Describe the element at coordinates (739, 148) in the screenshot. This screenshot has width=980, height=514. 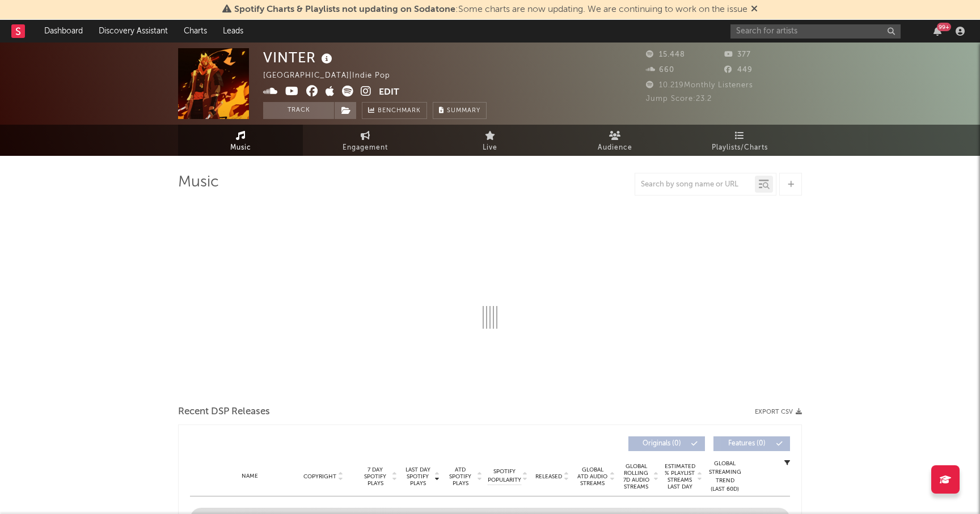
I see `span: Playlists/Charts` at that location.